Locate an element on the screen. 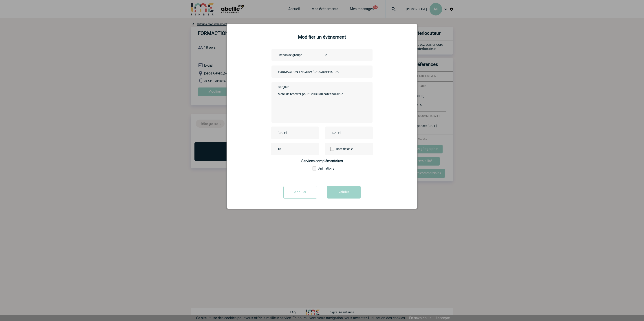 This screenshot has width=644, height=321. label: Animations is located at coordinates (325, 169).